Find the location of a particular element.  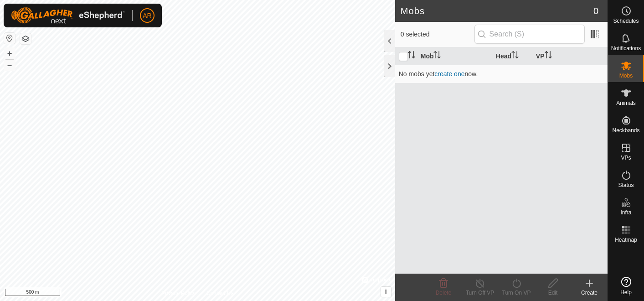

img: Gallagher Logo is located at coordinates (68, 16).